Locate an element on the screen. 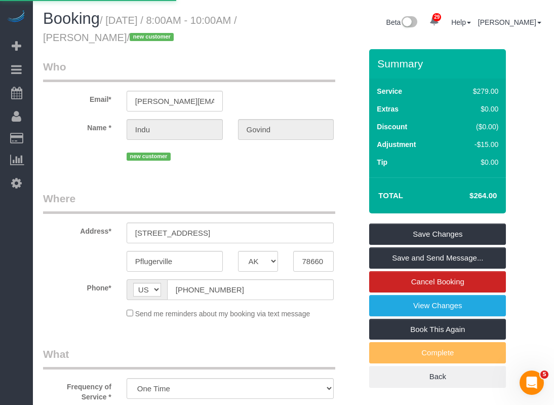 The image size is (554, 405). a: Save and Send Message... is located at coordinates (438, 258).